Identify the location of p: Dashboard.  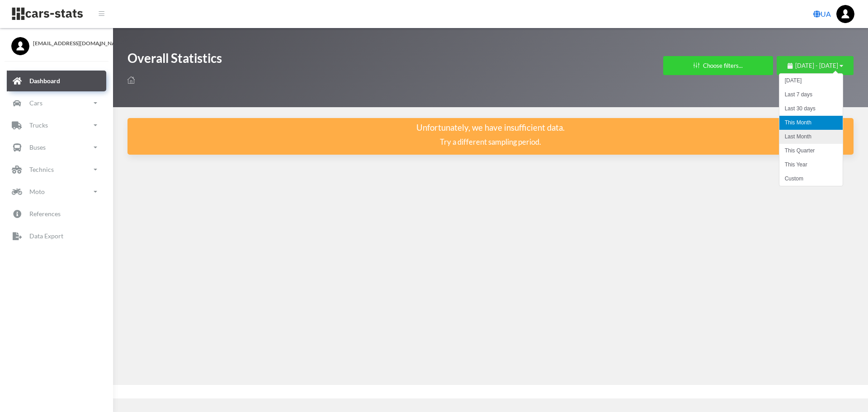
(45, 81).